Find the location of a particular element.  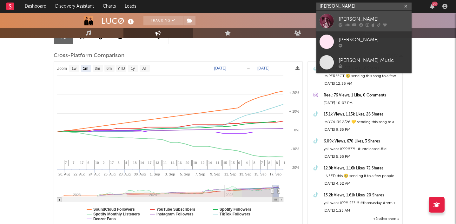

text: TikTok Followers is located at coordinates (234, 214).